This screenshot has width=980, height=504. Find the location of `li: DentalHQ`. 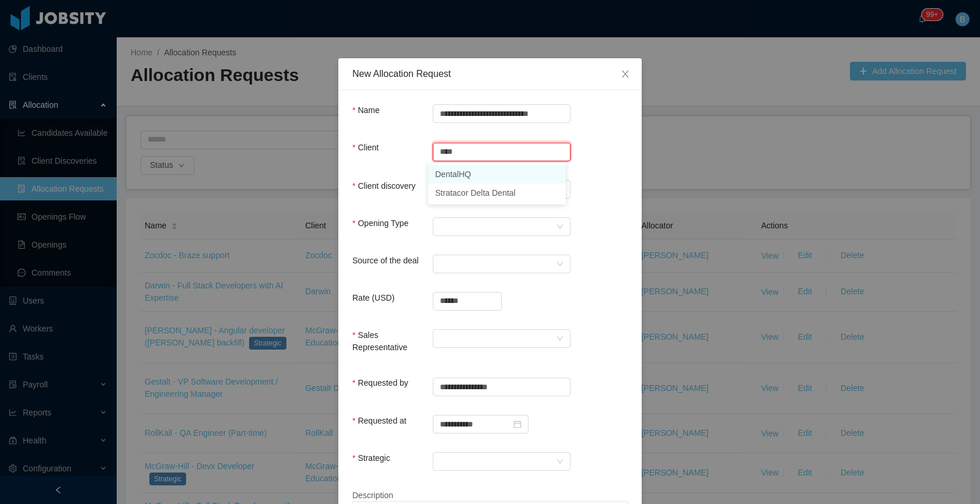

li: DentalHQ is located at coordinates (497, 174).